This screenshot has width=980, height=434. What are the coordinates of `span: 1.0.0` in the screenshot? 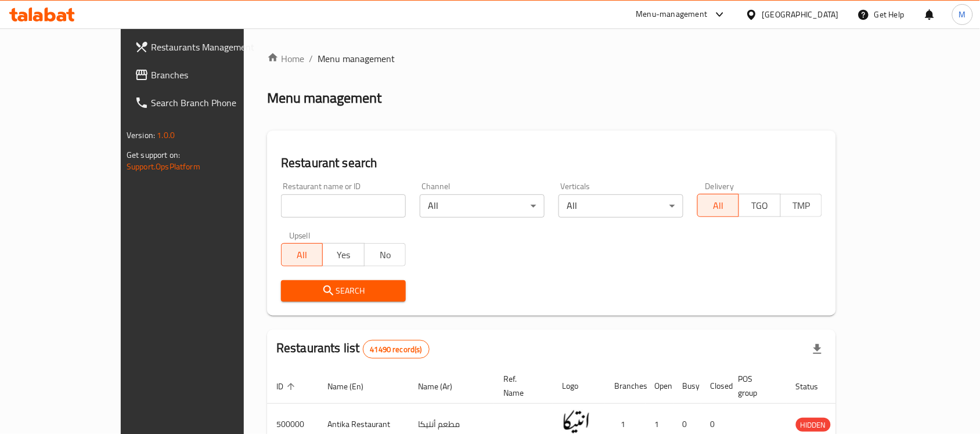 It's located at (166, 135).